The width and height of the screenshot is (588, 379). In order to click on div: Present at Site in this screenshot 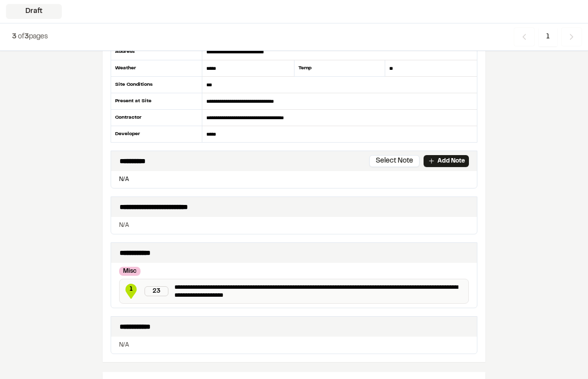, I will do `click(157, 101)`.